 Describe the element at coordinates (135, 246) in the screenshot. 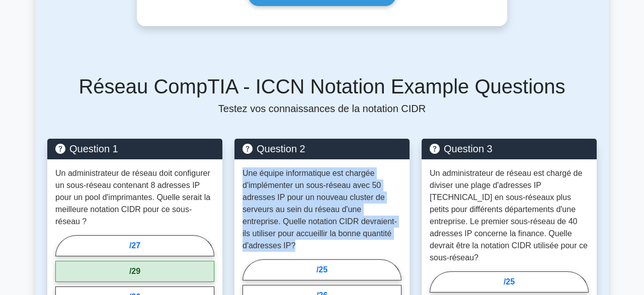

I see `label: /27` at that location.